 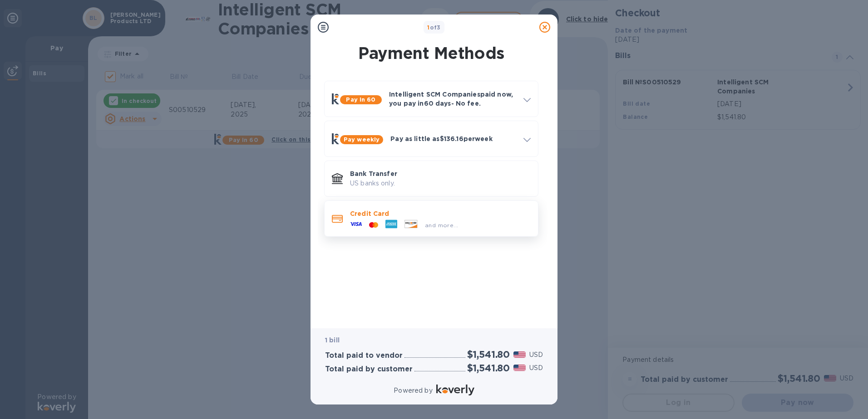 I want to click on p: US banks only., so click(x=440, y=183).